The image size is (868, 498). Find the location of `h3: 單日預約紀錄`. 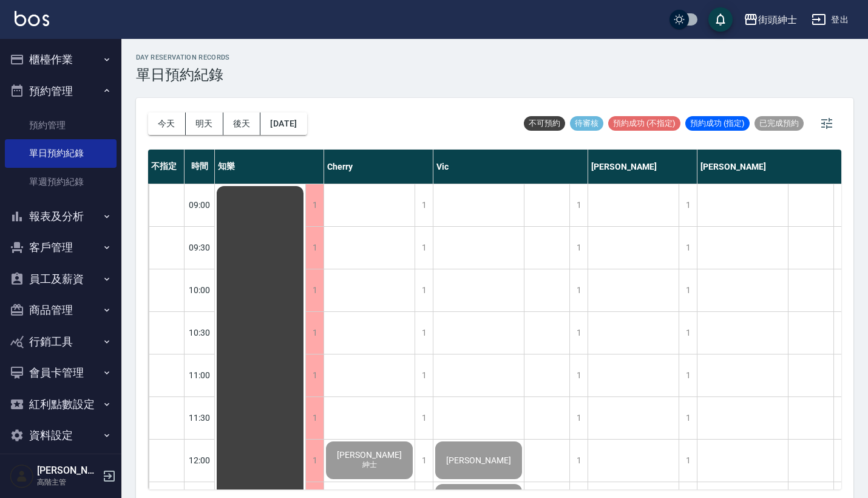

h3: 單日預約紀錄 is located at coordinates (183, 74).